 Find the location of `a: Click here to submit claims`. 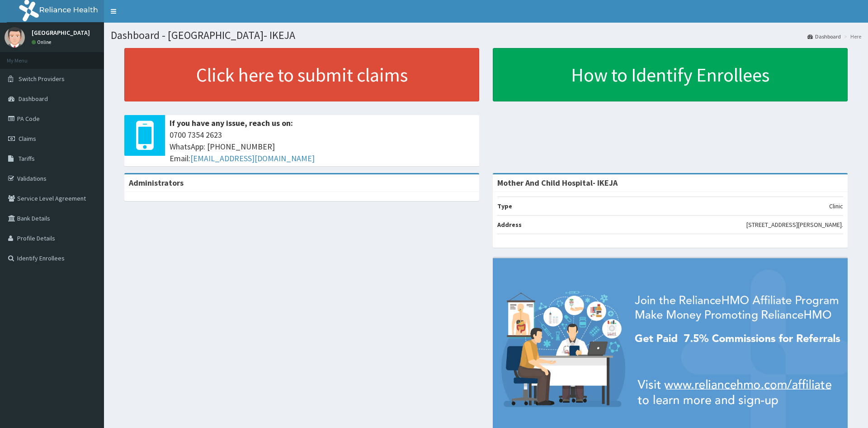

a: Click here to submit claims is located at coordinates (301, 75).